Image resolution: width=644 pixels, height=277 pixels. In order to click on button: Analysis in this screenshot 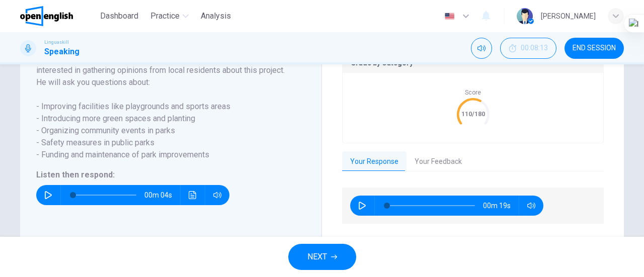, I will do `click(216, 16)`.